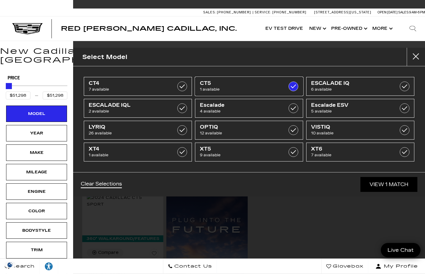  Describe the element at coordinates (22, 267) in the screenshot. I see `span: Search` at that location.